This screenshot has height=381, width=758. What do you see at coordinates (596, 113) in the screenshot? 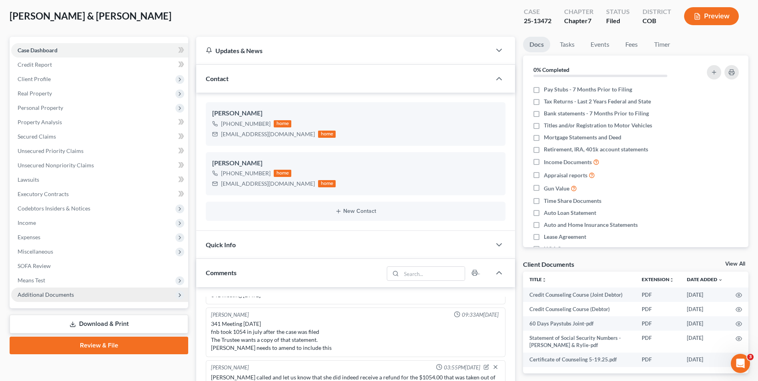
I see `span: Bank statements - 7 Months Prior to Filing` at bounding box center [596, 113].